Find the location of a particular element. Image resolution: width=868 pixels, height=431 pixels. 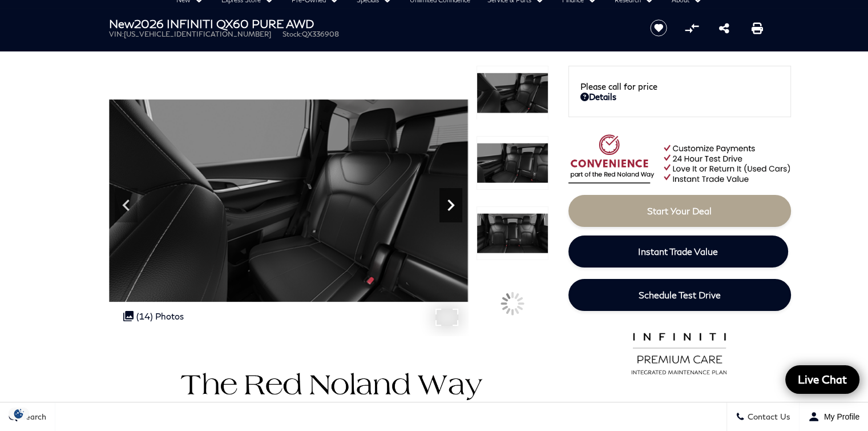

a: Details is located at coordinates (680, 97).